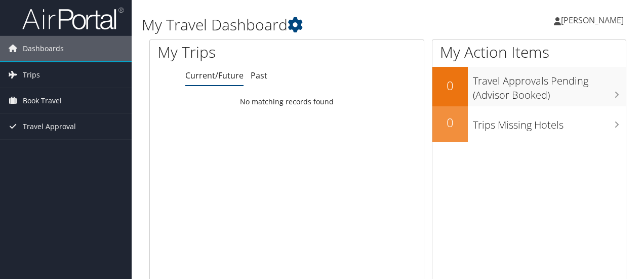 This screenshot has height=279, width=644. Describe the element at coordinates (49, 127) in the screenshot. I see `span: Travel Approval` at that location.